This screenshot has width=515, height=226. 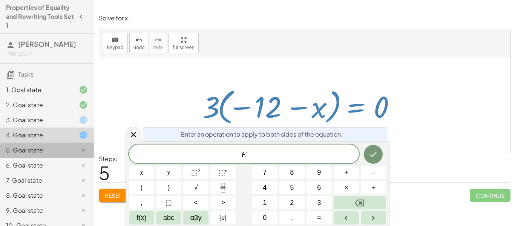 I want to click on button: 6, so click(x=319, y=187).